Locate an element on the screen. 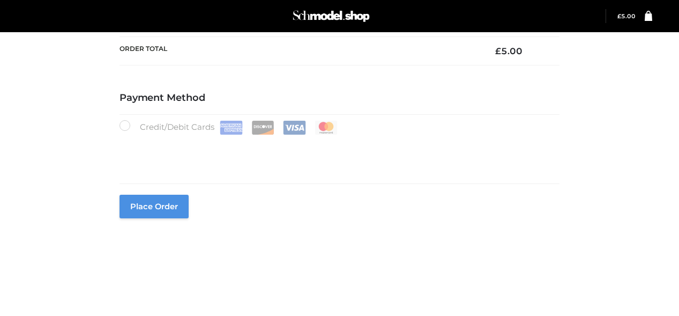  img: Amex is located at coordinates (231, 127).